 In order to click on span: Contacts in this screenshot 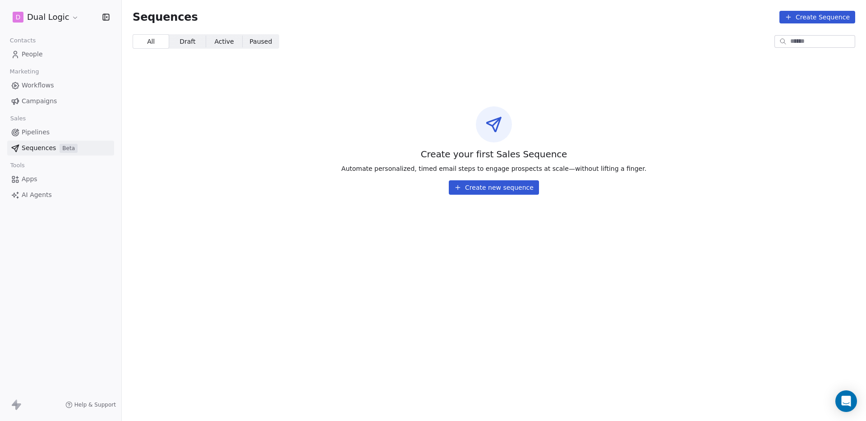, I will do `click(23, 41)`.